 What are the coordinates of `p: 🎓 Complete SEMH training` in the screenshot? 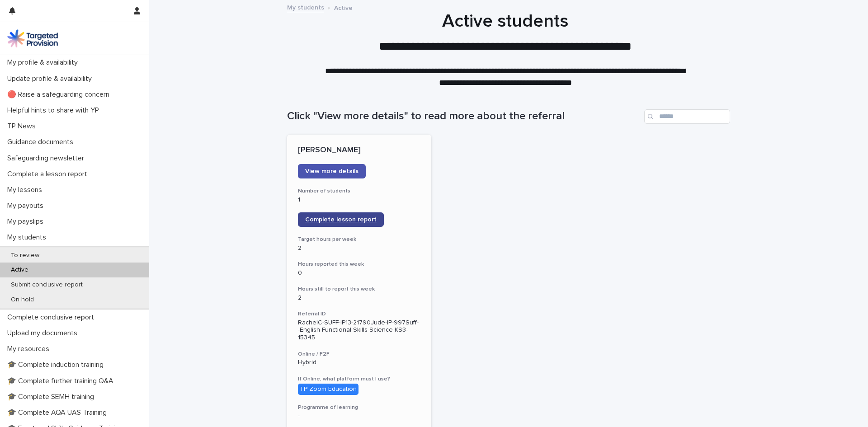 It's located at (52, 397).